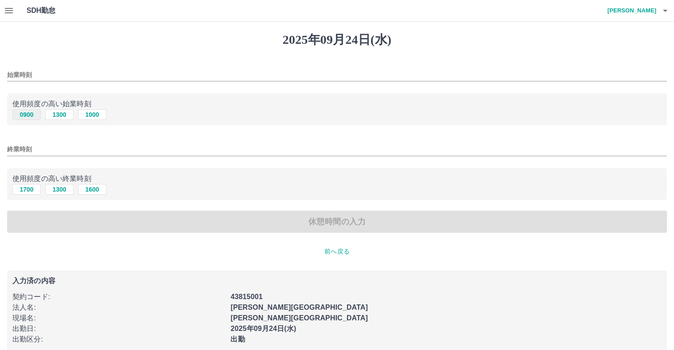 This screenshot has height=350, width=674. I want to click on b: 43815001, so click(246, 297).